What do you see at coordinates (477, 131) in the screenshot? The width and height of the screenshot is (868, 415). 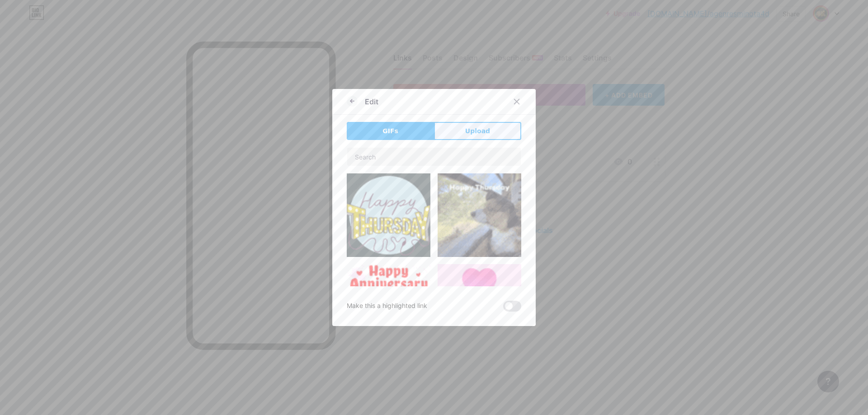 I see `button: Upload` at bounding box center [477, 131].